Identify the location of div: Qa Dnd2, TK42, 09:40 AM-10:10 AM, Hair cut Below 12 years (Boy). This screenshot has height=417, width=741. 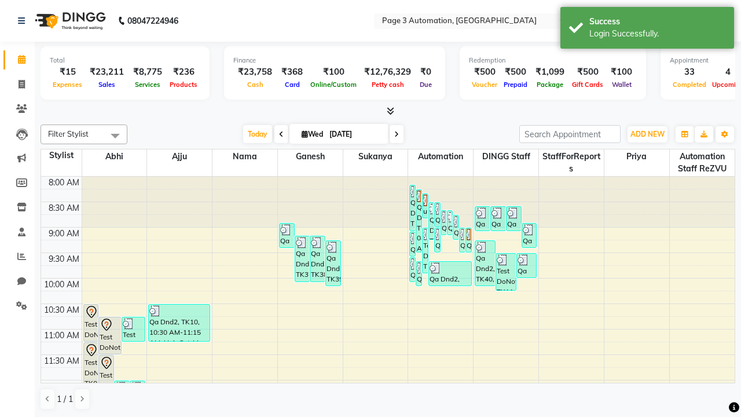
(450, 273).